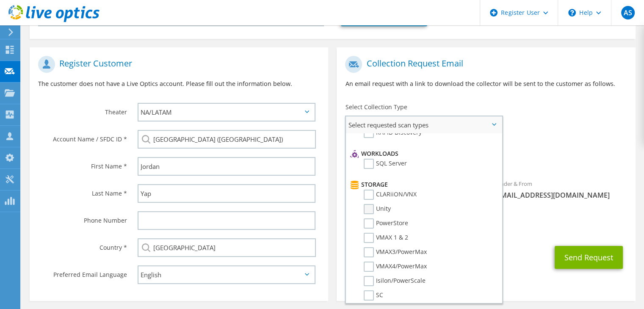  Describe the element at coordinates (424, 125) in the screenshot. I see `span: Select requested scan types` at that location.